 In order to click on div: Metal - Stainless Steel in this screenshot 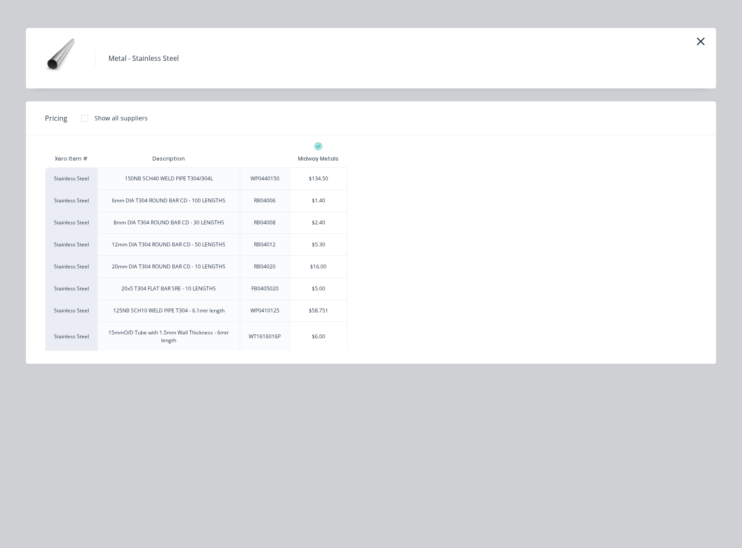, I will do `click(143, 58)`.